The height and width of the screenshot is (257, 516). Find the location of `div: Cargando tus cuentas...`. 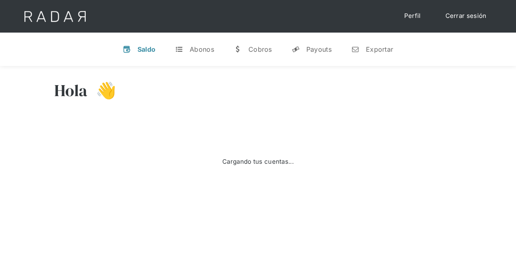

div: Cargando tus cuentas... is located at coordinates (258, 162).